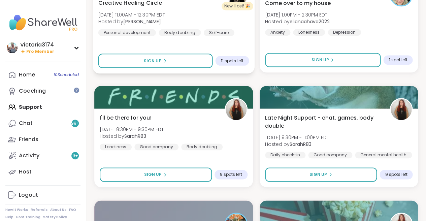 Image resolution: width=426 pixels, height=221 pixels. I want to click on span: 1 spot left, so click(398, 60).